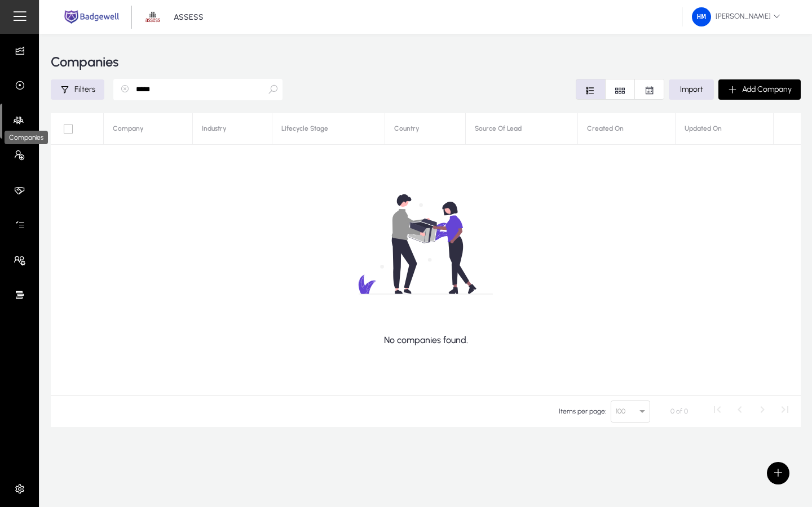 Image resolution: width=812 pixels, height=507 pixels. I want to click on span: Add Company, so click(767, 89).